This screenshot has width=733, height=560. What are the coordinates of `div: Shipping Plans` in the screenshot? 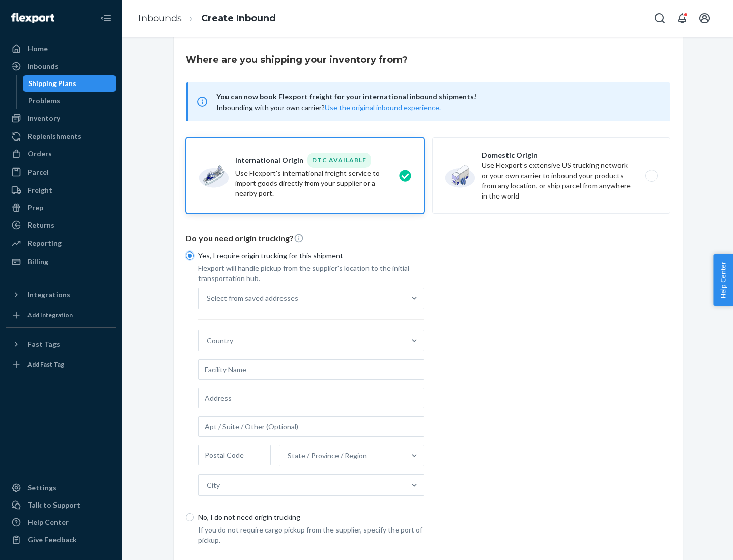 It's located at (52, 83).